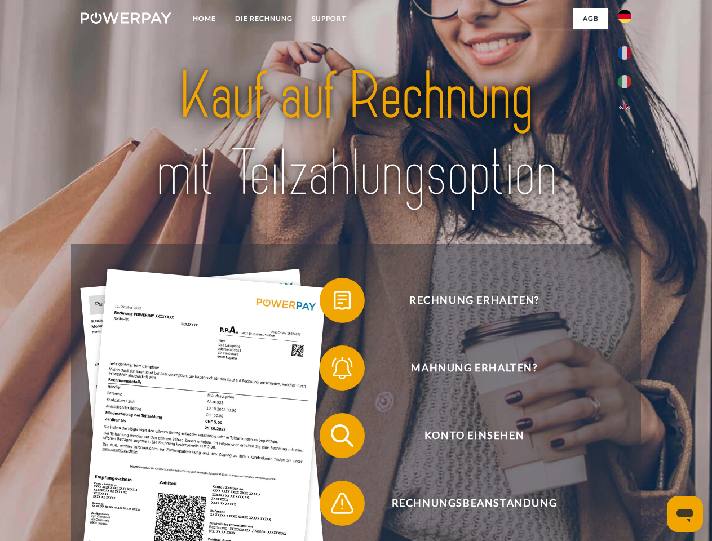 The image size is (712, 541). Describe the element at coordinates (474, 368) in the screenshot. I see `span: Mahnung erhalten?` at that location.